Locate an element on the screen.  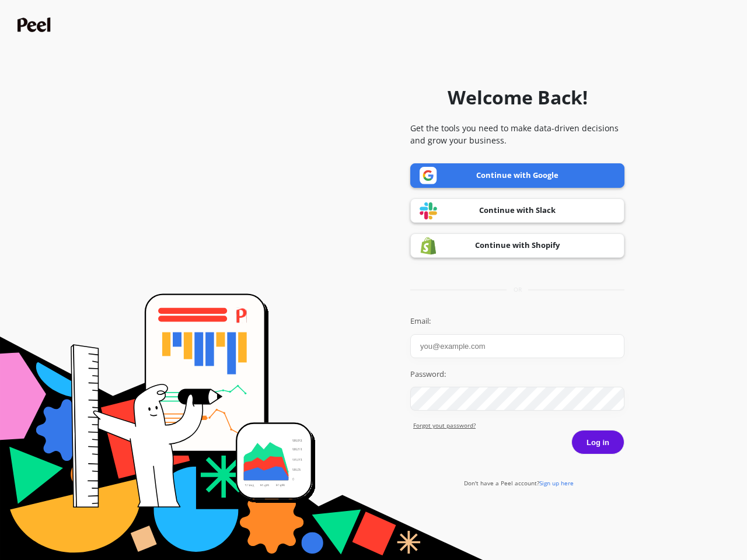
label: Email: is located at coordinates (517, 322).